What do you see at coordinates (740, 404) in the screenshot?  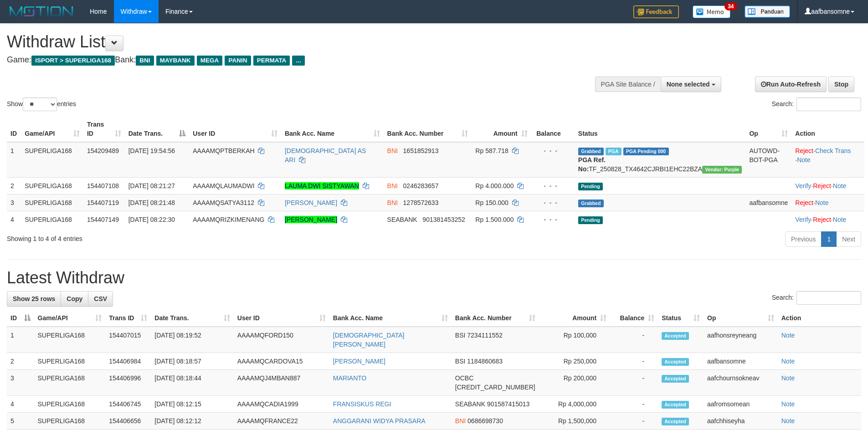 I see `td: aafromsomean` at bounding box center [740, 404].